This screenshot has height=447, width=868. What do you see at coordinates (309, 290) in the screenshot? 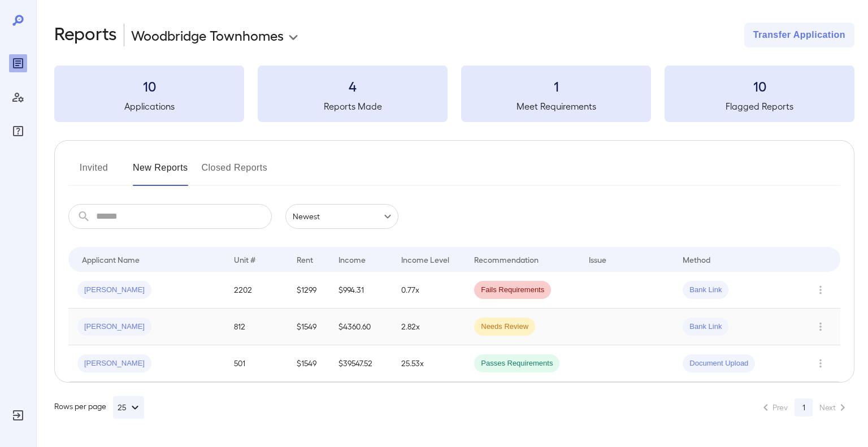
I see `td: $1299` at bounding box center [309, 290].